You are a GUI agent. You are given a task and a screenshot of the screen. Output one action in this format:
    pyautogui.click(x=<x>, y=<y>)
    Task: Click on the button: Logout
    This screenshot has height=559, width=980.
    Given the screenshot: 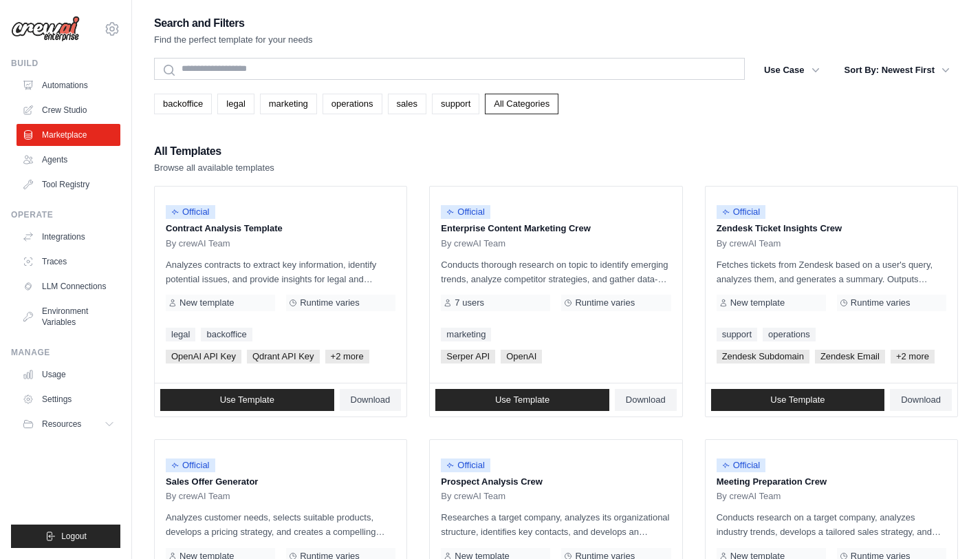 What is the action you would take?
    pyautogui.click(x=65, y=536)
    